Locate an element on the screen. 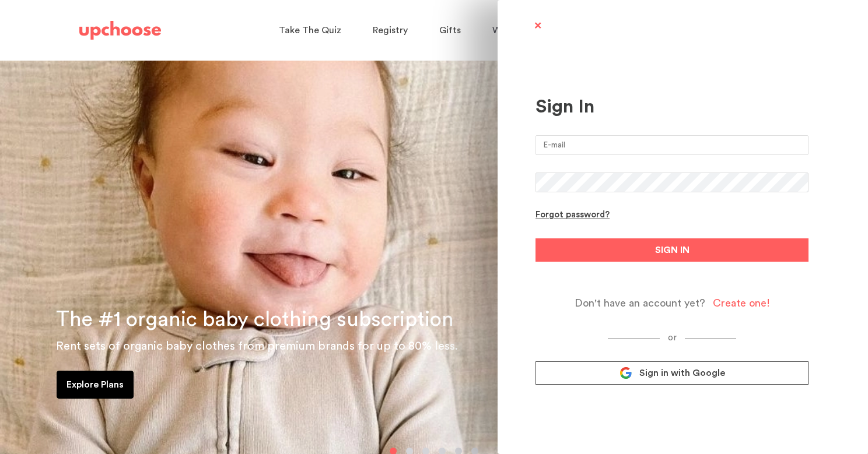 The height and width of the screenshot is (454, 868). div: Create one! is located at coordinates (741, 304).